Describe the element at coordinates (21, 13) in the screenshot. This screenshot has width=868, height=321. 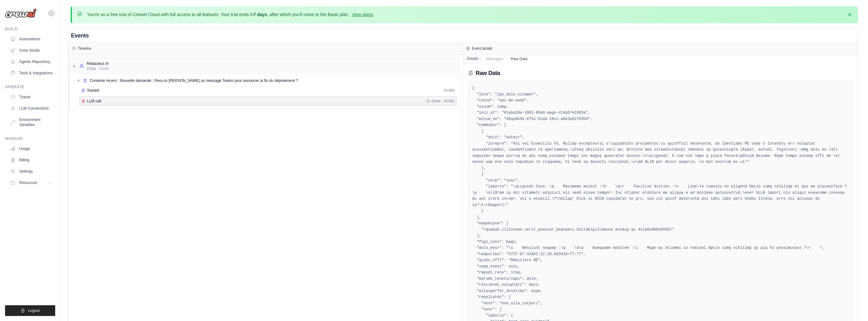
I see `img: Logo` at that location.